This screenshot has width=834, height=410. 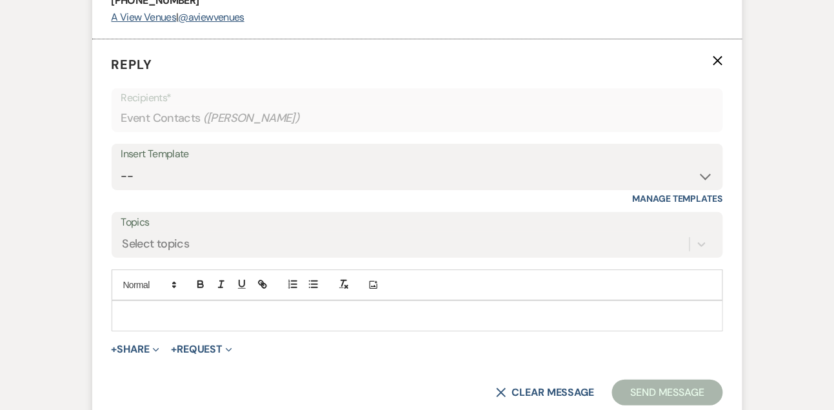 What do you see at coordinates (417, 223) in the screenshot?
I see `label: Topics` at bounding box center [417, 223].